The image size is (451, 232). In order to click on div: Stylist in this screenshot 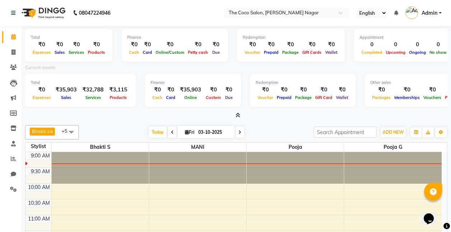, I will do `click(38, 146)`.